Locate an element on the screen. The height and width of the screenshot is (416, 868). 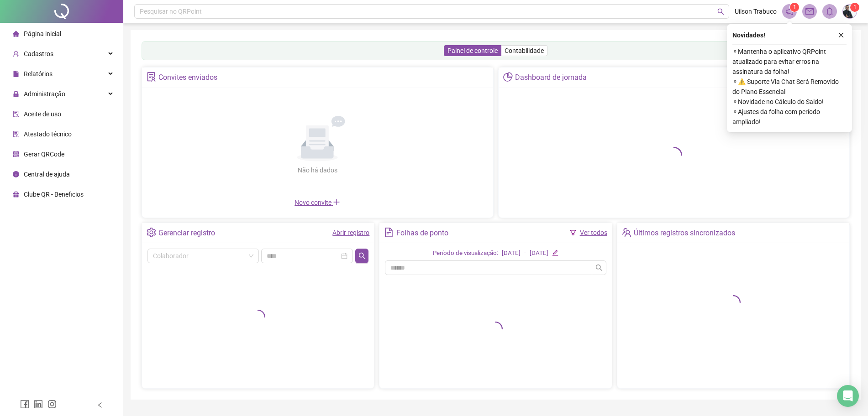
div: Dashboard de jornada is located at coordinates (550, 77).